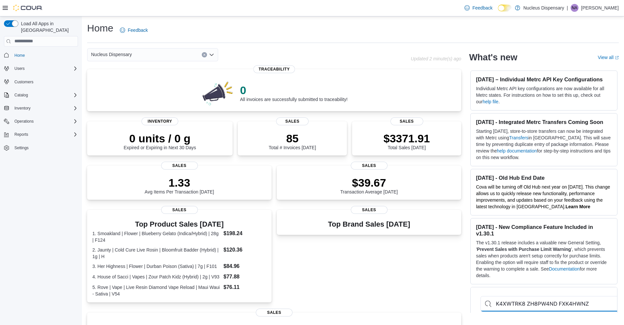 The height and width of the screenshot is (325, 624). I want to click on div: Expired or Expiring in Next 30 Days, so click(160, 141).